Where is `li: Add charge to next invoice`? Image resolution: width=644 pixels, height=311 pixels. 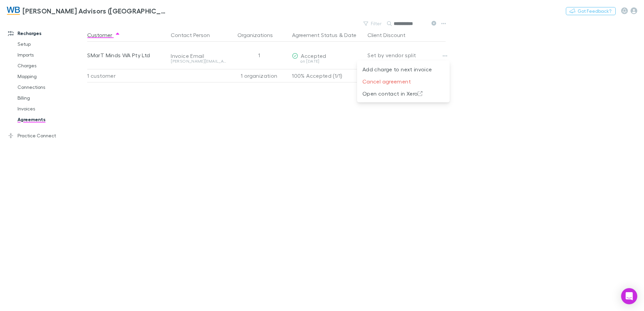 li: Add charge to next invoice is located at coordinates (403, 69).